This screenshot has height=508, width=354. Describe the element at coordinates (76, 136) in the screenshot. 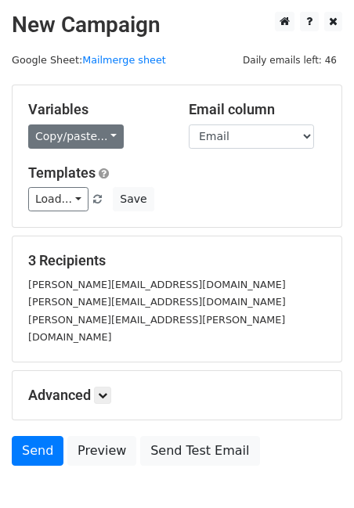

I see `a: Copy/paste...` at that location.